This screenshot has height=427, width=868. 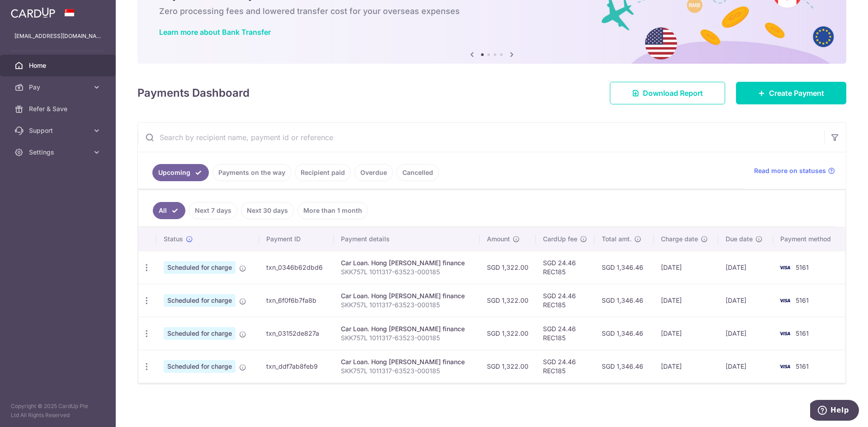 What do you see at coordinates (673, 93) in the screenshot?
I see `span: Download Report` at bounding box center [673, 93].